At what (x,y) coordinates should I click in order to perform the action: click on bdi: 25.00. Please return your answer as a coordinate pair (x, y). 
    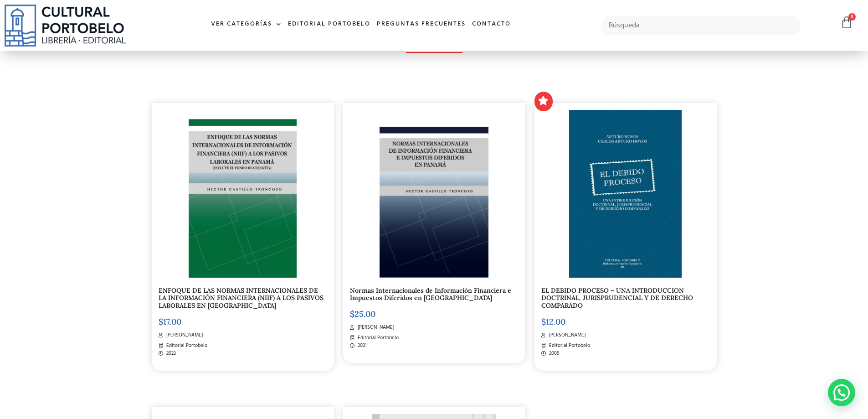
    Looking at the image, I should click on (363, 313).